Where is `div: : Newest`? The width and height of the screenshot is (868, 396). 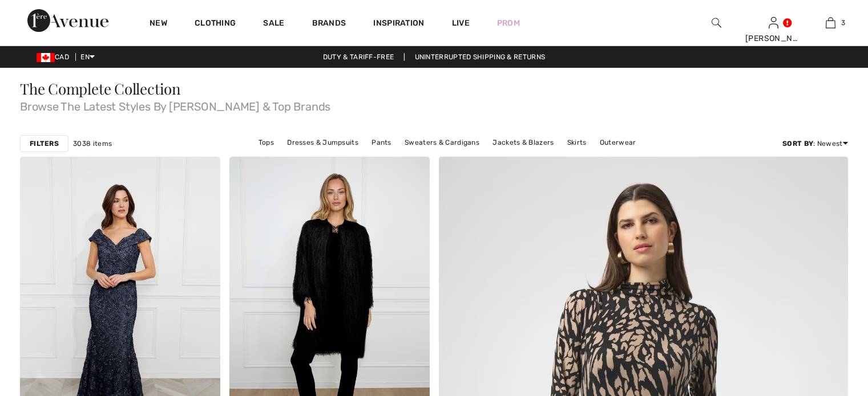
div: : Newest is located at coordinates (815, 144).